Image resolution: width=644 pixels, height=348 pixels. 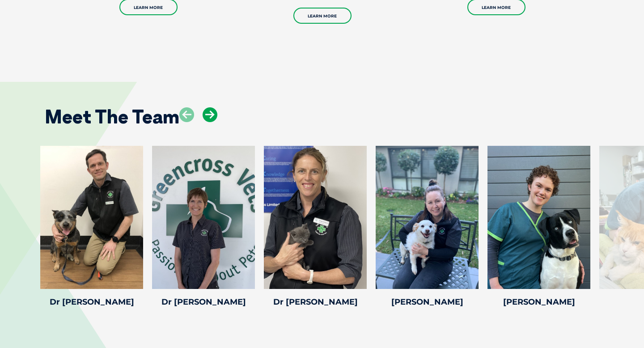 I want to click on h2: Meet The Team, so click(x=112, y=116).